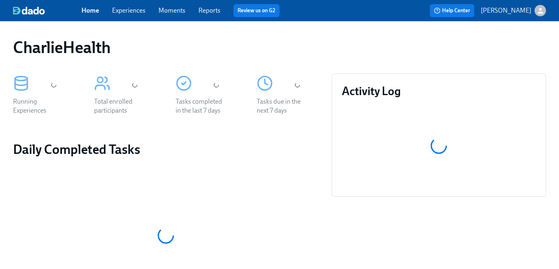  I want to click on h2: Daily Completed Tasks, so click(166, 149).